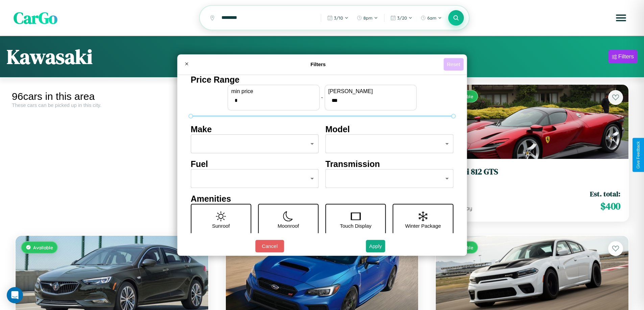 The width and height of the screenshot is (644, 310). Describe the element at coordinates (322, 199) in the screenshot. I see `h4: Amenities` at that location.